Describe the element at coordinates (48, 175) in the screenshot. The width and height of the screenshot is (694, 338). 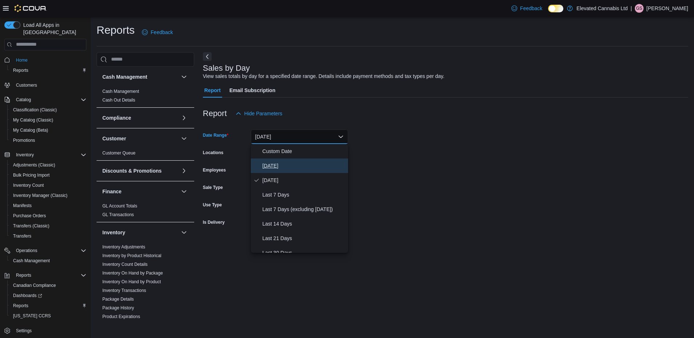
I see `button: Bulk Pricing Import` at that location.